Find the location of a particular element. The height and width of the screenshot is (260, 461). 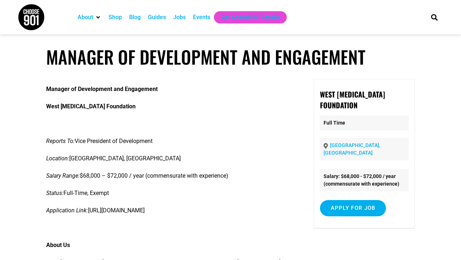

p: Full-Time, Exempt is located at coordinates (171, 193).